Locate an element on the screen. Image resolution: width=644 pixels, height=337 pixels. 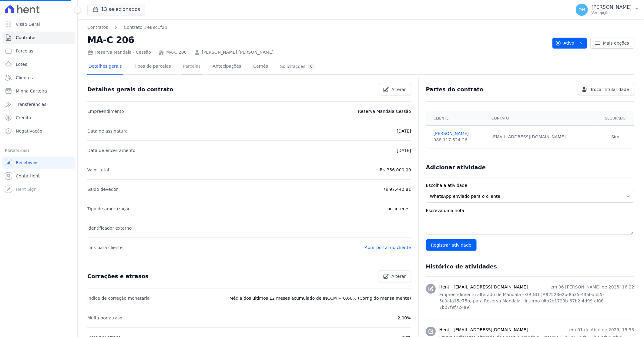
span: Transferências is located at coordinates (31, 105).